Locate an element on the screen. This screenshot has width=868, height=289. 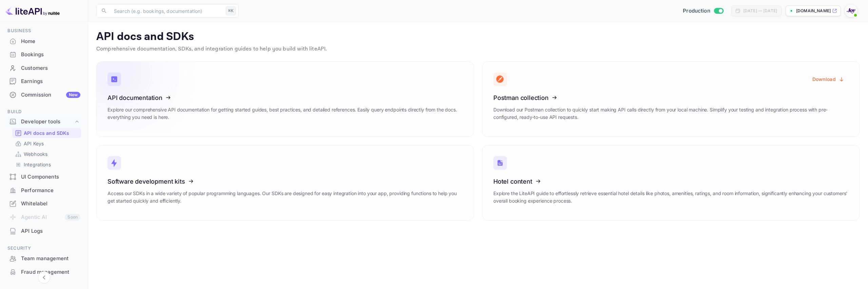
h3: API documentation is located at coordinates (285, 97).